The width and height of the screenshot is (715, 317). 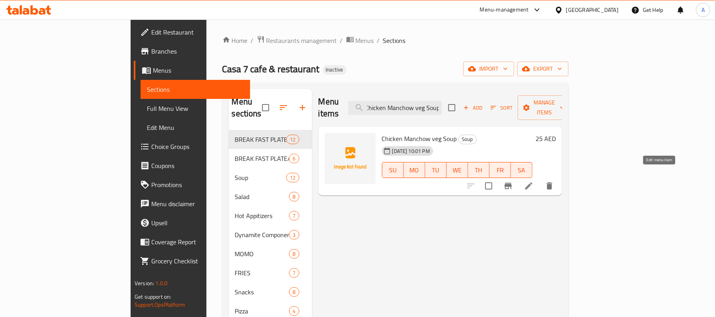 What do you see at coordinates (262, 273) in the screenshot?
I see `span: FRIES` at bounding box center [262, 273].